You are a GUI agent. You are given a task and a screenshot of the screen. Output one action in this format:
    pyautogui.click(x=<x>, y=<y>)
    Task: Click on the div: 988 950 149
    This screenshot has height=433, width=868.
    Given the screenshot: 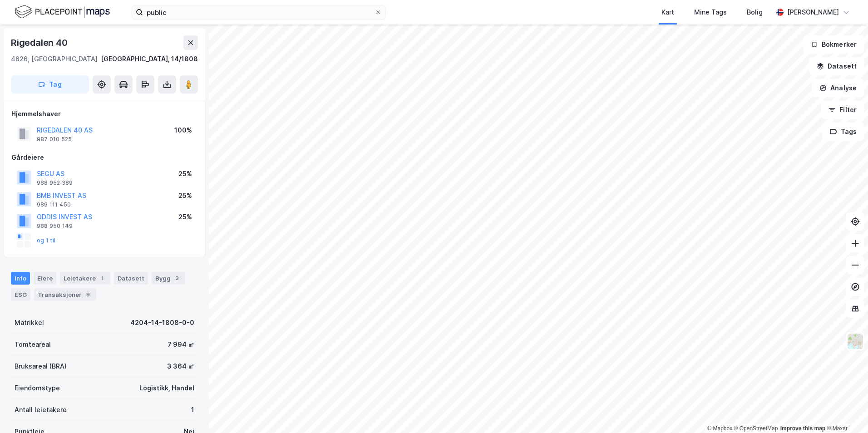 What is the action you would take?
    pyautogui.click(x=55, y=226)
    